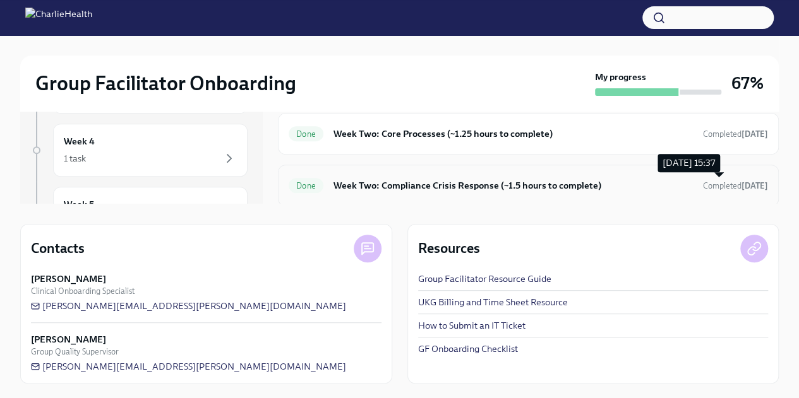 The height and width of the screenshot is (398, 799). Describe the element at coordinates (747, 83) in the screenshot. I see `h3: 67%` at that location.